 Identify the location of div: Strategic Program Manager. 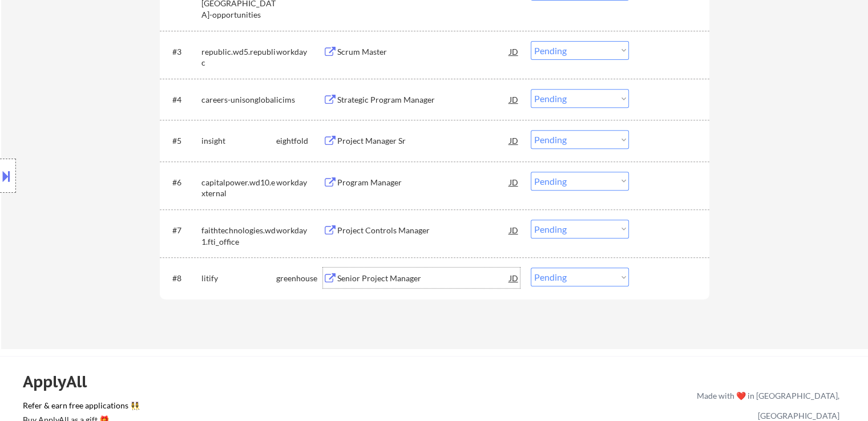
(424, 100).